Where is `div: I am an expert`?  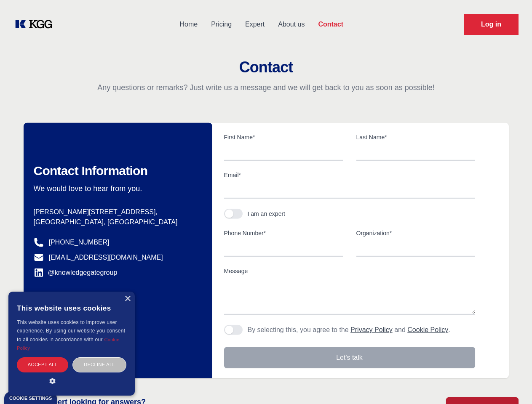 div: I am an expert is located at coordinates (267, 214).